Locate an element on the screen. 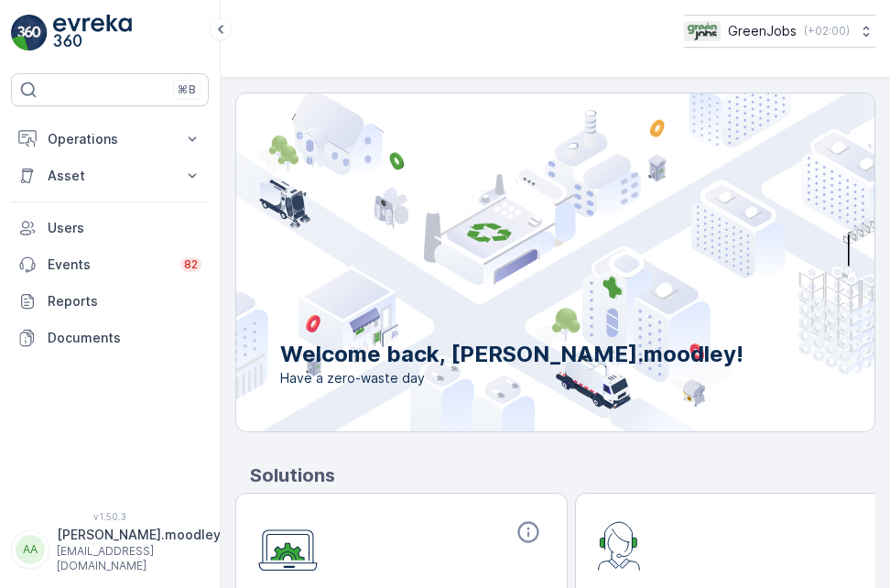 The image size is (890, 588). p: Solutions is located at coordinates (563, 475).